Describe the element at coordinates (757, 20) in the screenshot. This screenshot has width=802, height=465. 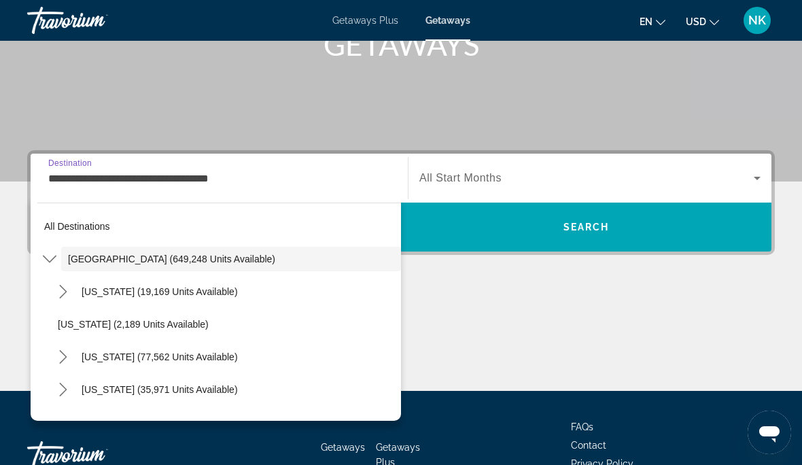
I see `span: NK` at that location.